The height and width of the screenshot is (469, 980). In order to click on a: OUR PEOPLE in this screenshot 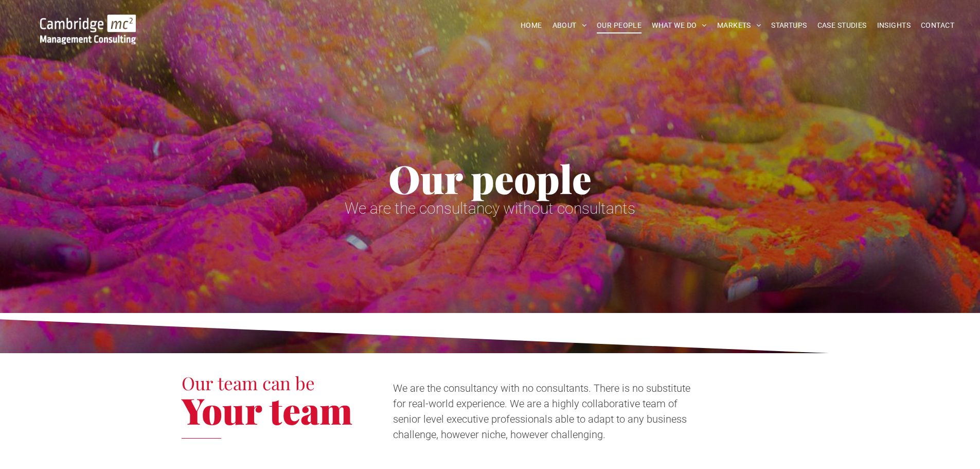, I will do `click(619, 25)`.